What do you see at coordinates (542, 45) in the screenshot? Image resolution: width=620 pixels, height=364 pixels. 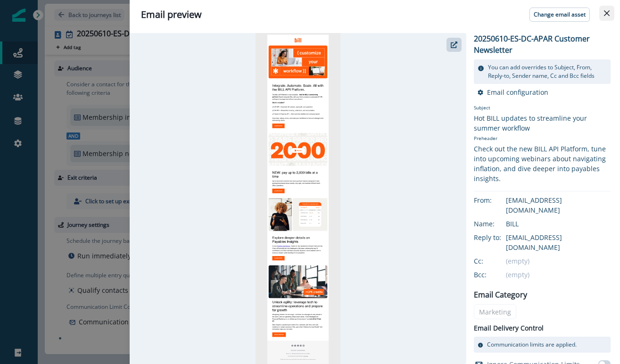 I see `p: 20250610-ES-DC-APAR Customer Newsletter` at bounding box center [542, 45].